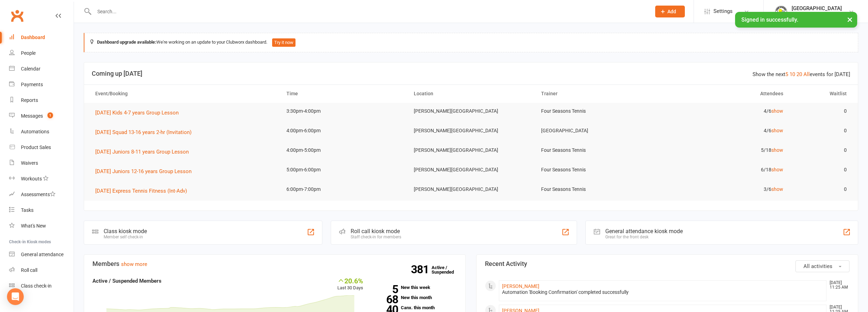 Image resolution: width=868 pixels, height=312 pixels. I want to click on a: 5New this week, so click(415, 287).